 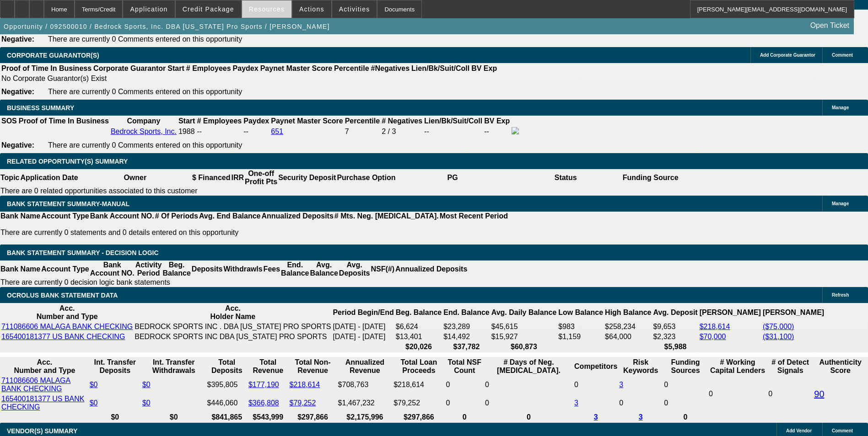 I want to click on th: Competitors, so click(x=596, y=366).